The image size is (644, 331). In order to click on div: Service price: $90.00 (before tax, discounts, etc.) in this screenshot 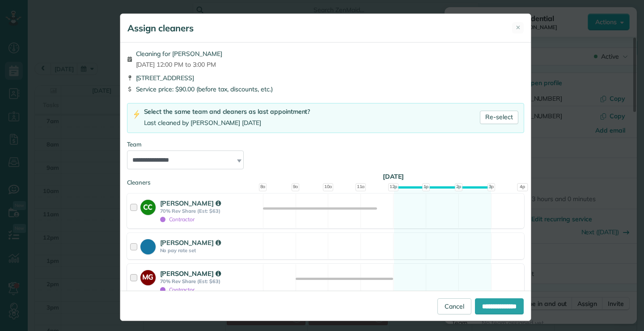, I will do `click(326, 89)`.